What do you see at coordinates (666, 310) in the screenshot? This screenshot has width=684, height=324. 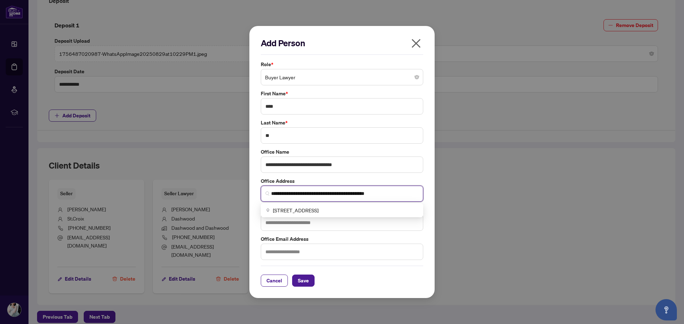 I see `button: Open asap` at bounding box center [666, 310].